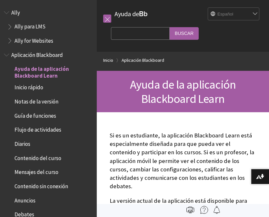 The height and width of the screenshot is (217, 269). What do you see at coordinates (37, 100) in the screenshot?
I see `span: Notas de la versión` at bounding box center [37, 100].